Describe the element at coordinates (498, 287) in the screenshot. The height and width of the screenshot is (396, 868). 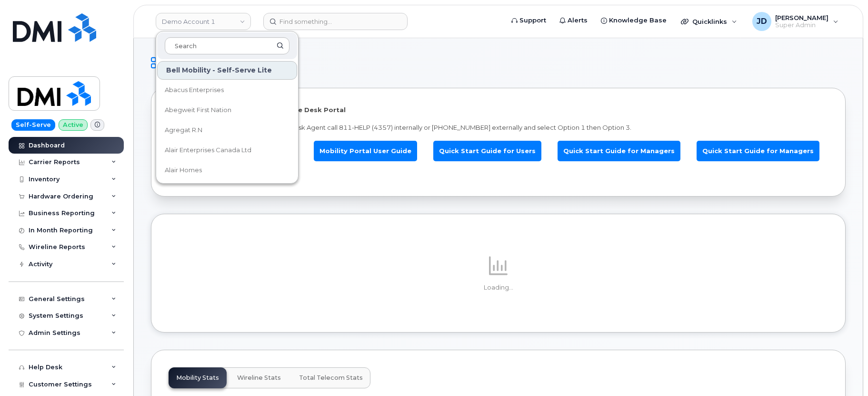
I see `p: Loading...` at that location.